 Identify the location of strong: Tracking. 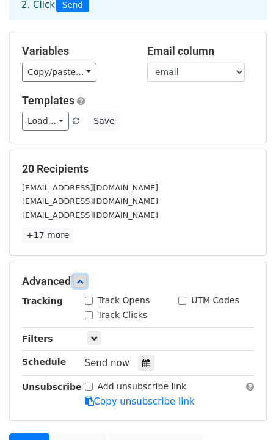
(42, 301).